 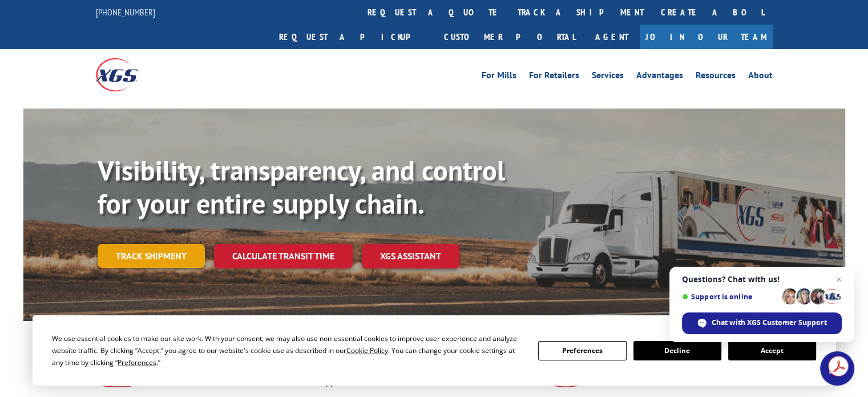 I want to click on a: For Retailers, so click(x=554, y=77).